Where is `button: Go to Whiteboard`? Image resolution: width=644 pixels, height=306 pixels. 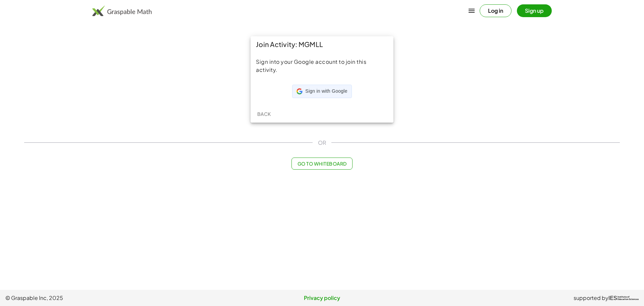 button: Go to Whiteboard is located at coordinates (322, 163).